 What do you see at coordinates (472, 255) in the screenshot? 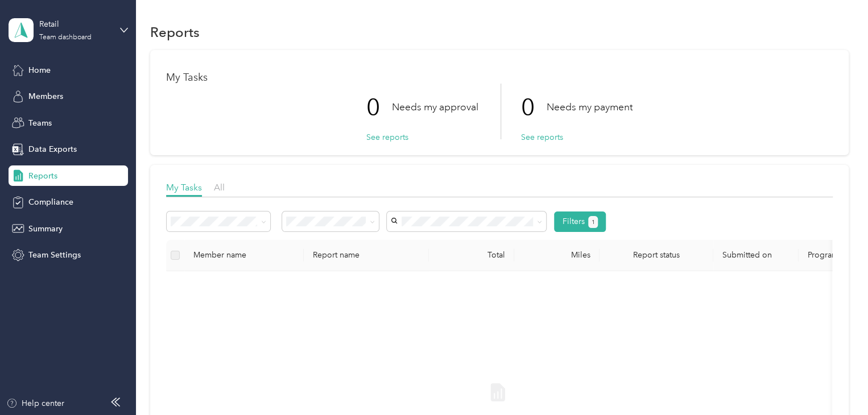
I see `div: Total` at bounding box center [472, 255].